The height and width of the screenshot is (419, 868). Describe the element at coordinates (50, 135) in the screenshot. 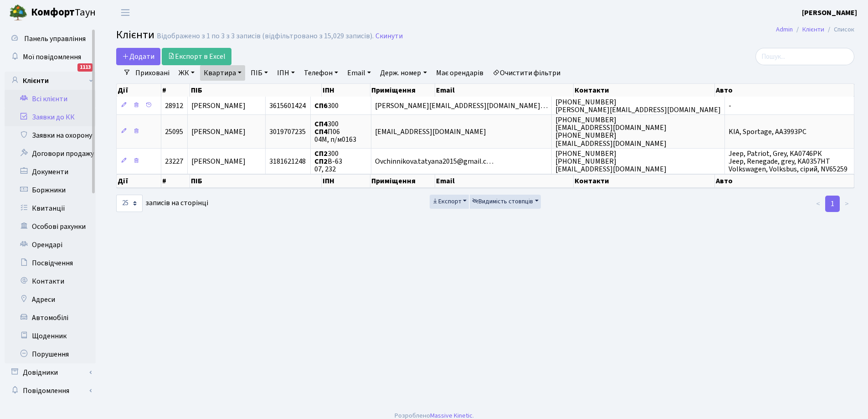

I see `a: Заявки на охорону` at that location.